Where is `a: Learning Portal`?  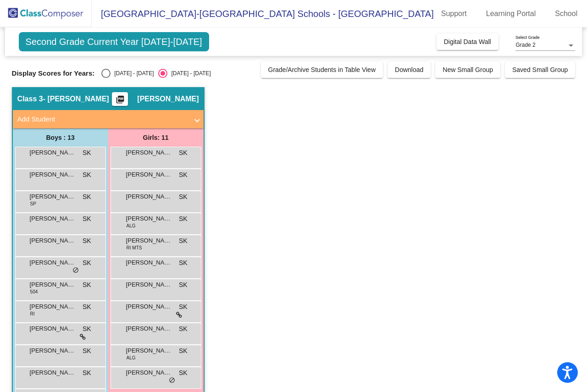 a: Learning Portal is located at coordinates (511, 14).